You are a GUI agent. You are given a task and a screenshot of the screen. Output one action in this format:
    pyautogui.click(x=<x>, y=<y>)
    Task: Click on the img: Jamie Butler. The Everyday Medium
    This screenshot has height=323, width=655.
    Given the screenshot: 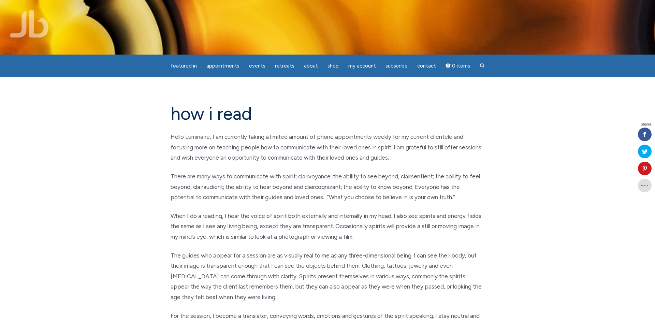 What is the action you would take?
    pyautogui.click(x=29, y=24)
    